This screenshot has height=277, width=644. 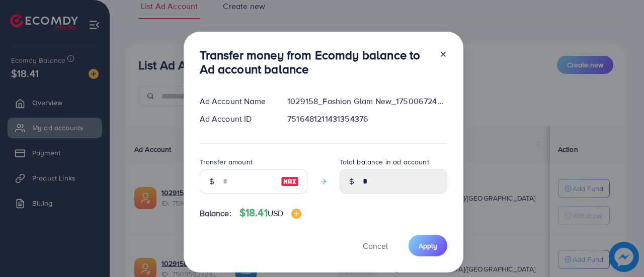 I want to click on label: Transfer amount, so click(x=226, y=162).